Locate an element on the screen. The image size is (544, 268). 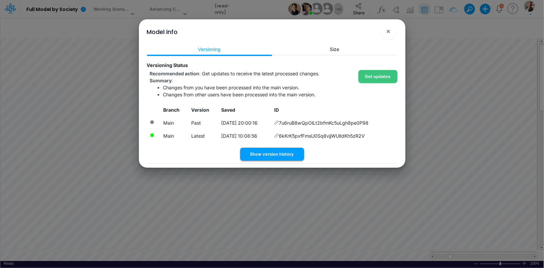
div: Model info is located at coordinates (162, 32).